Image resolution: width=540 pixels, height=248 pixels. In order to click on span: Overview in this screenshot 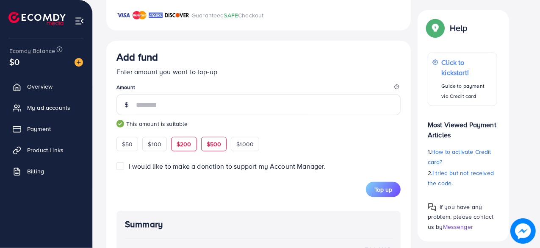, I will do `click(40, 86)`.